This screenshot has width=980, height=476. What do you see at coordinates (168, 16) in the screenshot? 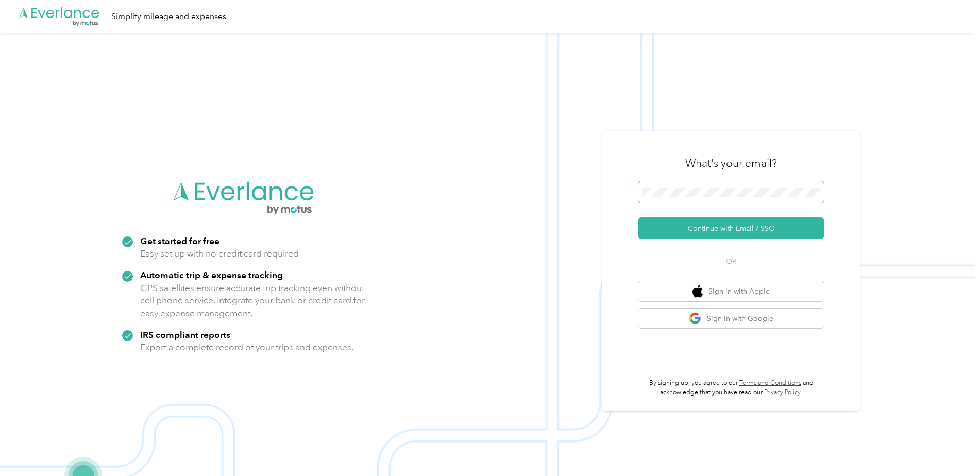
I see `div: Simplify mileage and expenses` at bounding box center [168, 16].